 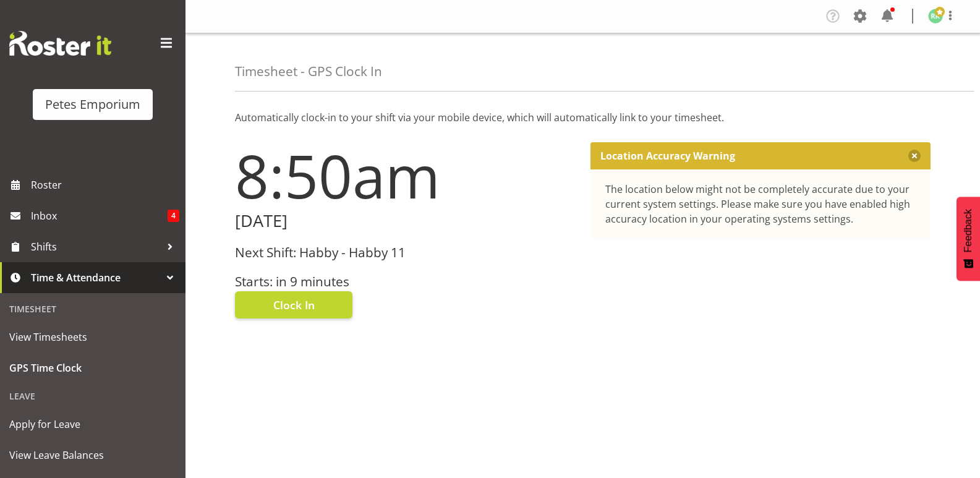 I want to click on span: Feedback, so click(x=968, y=231).